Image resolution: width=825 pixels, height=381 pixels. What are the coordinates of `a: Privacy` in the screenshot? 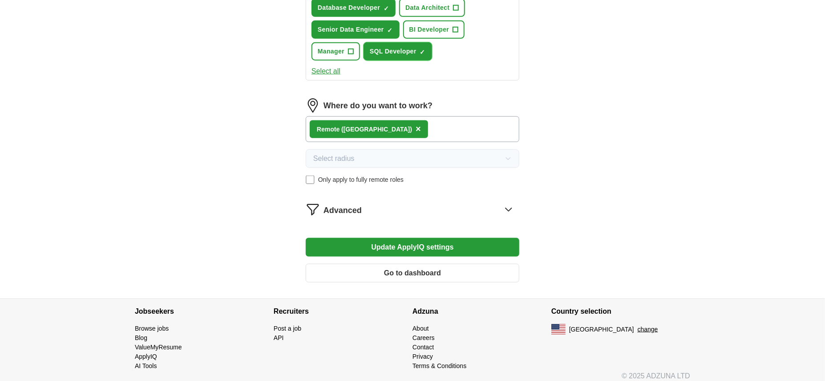 It's located at (423, 356).